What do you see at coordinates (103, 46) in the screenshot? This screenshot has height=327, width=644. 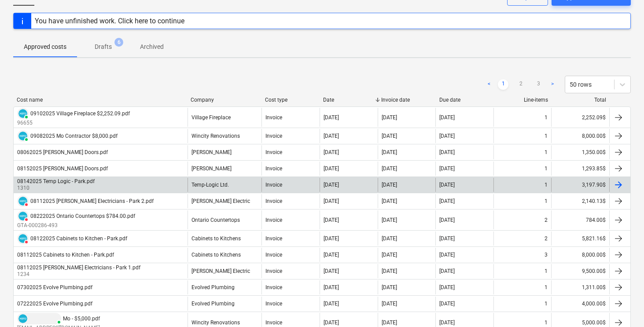 I see `p: Drafts` at bounding box center [103, 46].